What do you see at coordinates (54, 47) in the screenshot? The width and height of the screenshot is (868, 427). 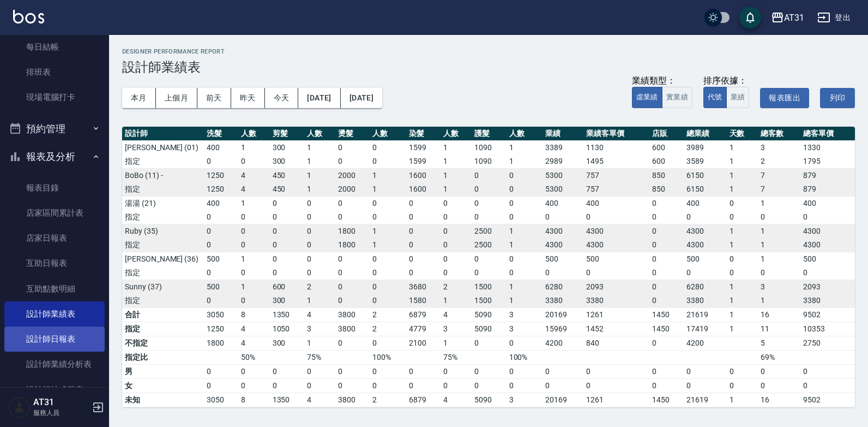 I see `a: 每日結帳` at bounding box center [54, 47].